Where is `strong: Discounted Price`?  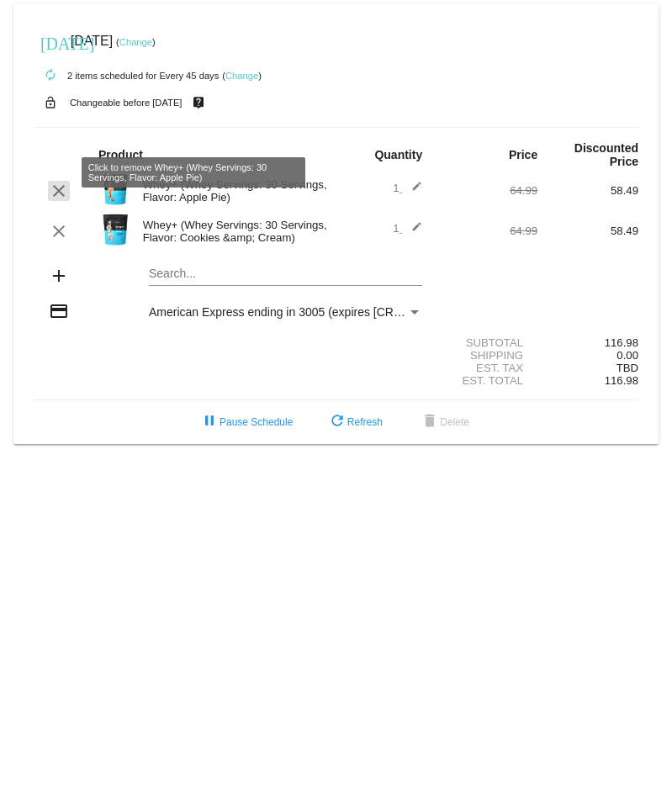 strong: Discounted Price is located at coordinates (606, 154).